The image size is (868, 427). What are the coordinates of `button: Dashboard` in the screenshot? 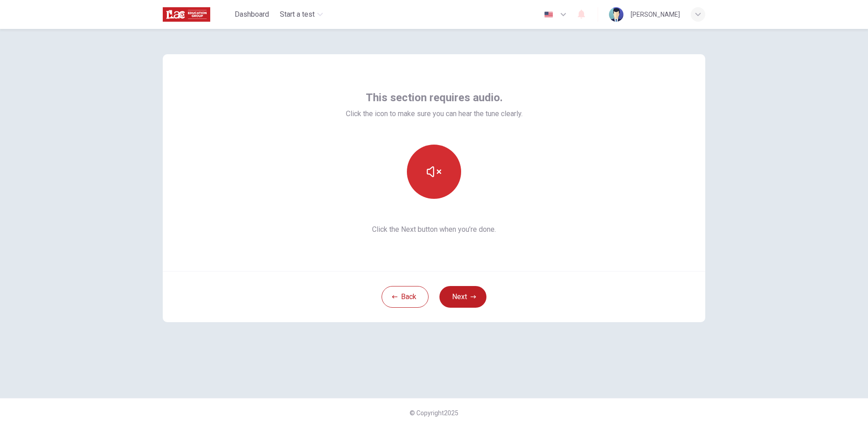 It's located at (252, 14).